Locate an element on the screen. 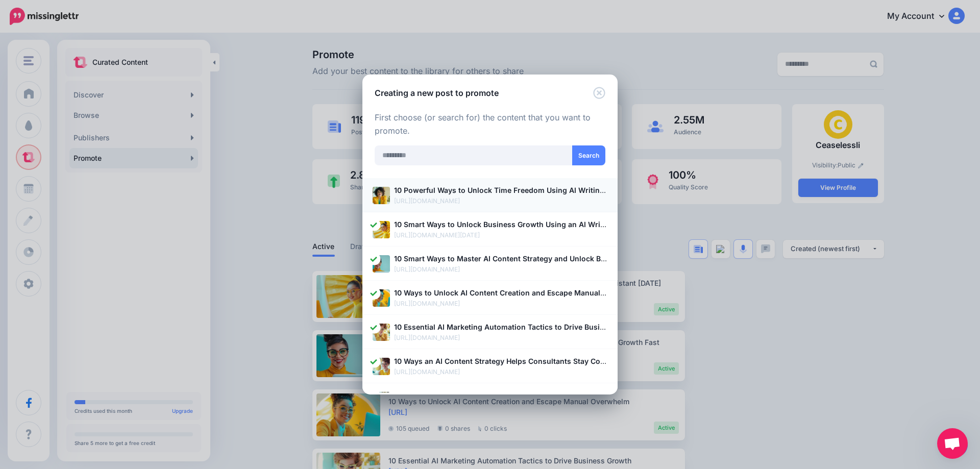  img: 35f01b95577e4a8c998bbffb5babe444_thumb.jpg is located at coordinates (381, 332).